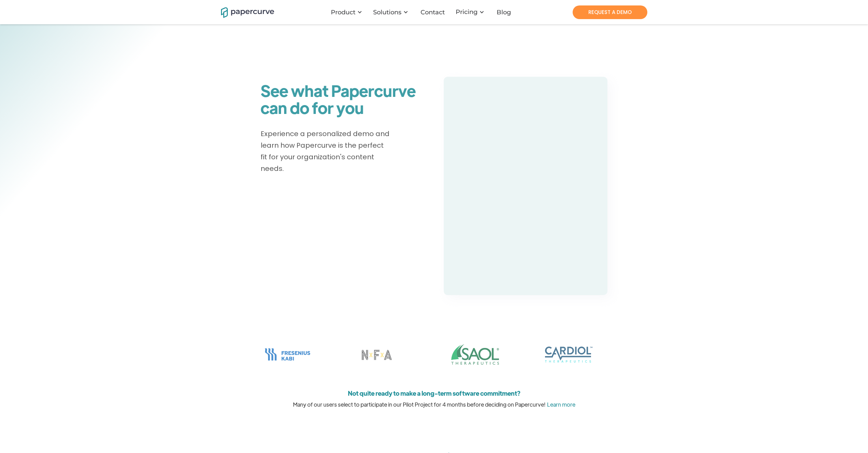  I want to click on a: Pricing, so click(467, 12).